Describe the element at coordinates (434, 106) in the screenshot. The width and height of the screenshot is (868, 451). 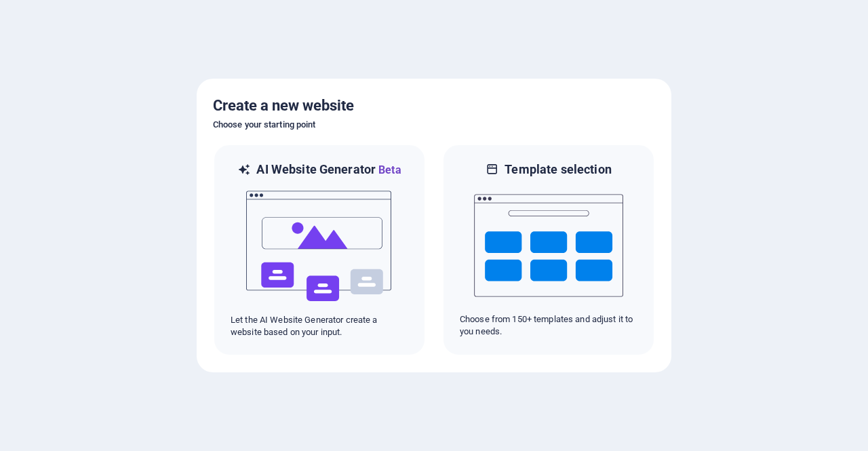
I see `h5: Create a new website` at that location.